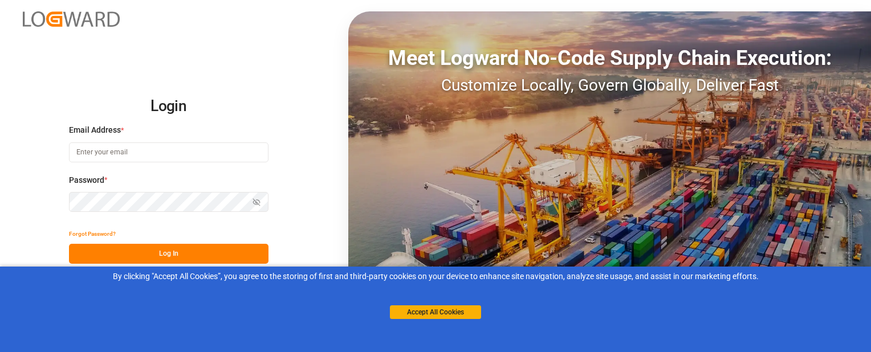  What do you see at coordinates (169, 254) in the screenshot?
I see `button: Log In` at bounding box center [169, 254].